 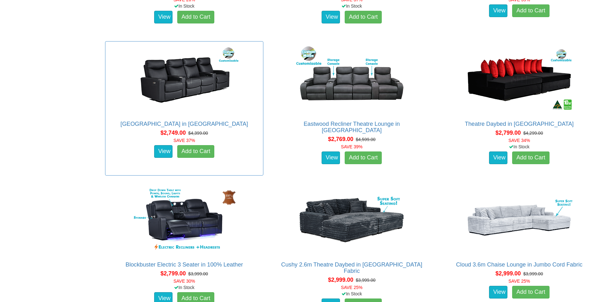 I want to click on span: $2,769.00, so click(x=341, y=139).